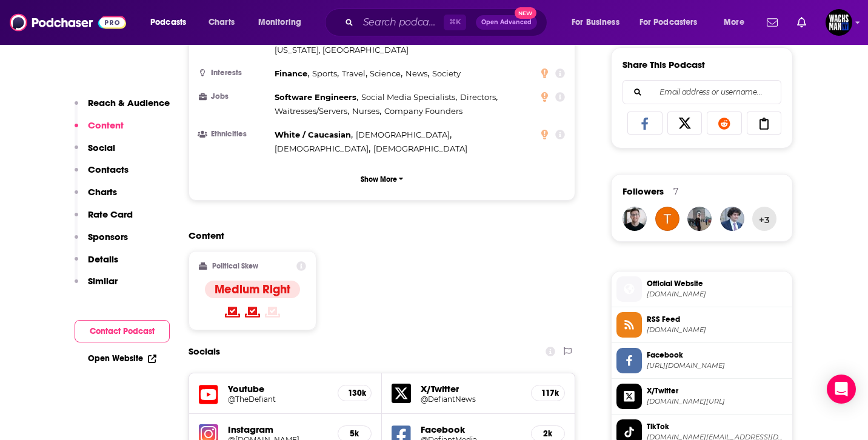 This screenshot has width=868, height=440. I want to click on p: Social, so click(101, 147).